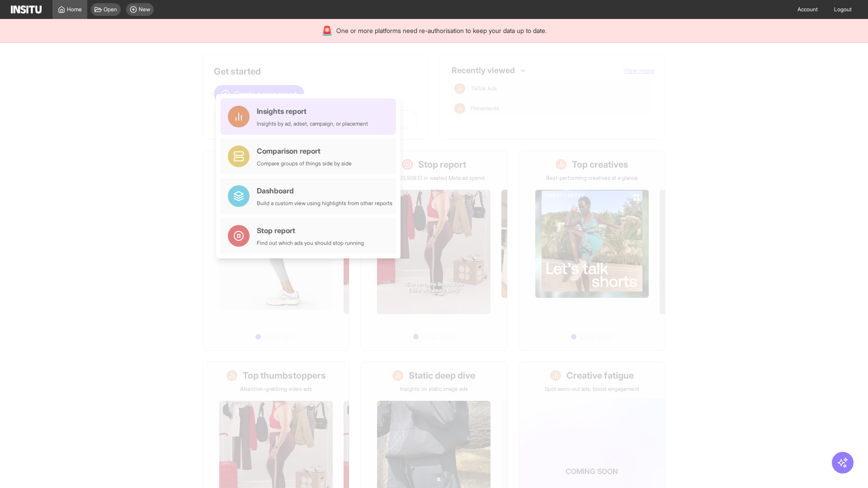  What do you see at coordinates (144, 9) in the screenshot?
I see `span: New` at bounding box center [144, 9].